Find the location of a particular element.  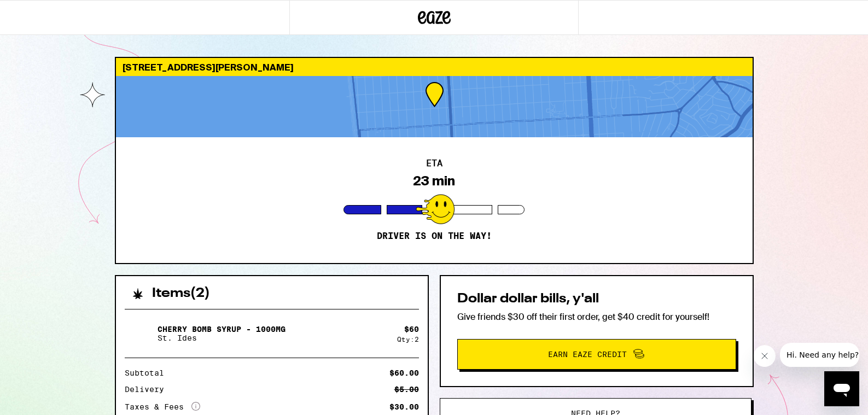

p: St. Ides is located at coordinates (222, 338).